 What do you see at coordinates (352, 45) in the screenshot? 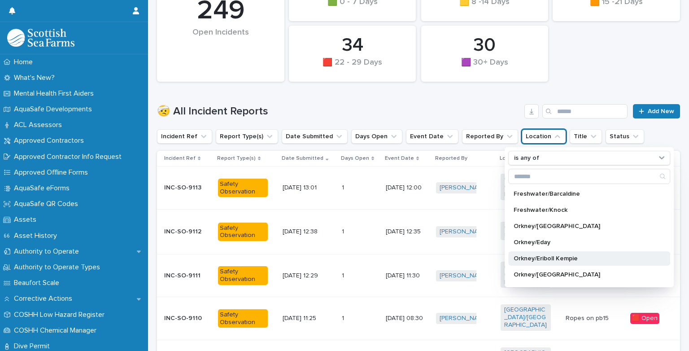
I see `div: 34` at bounding box center [352, 45].